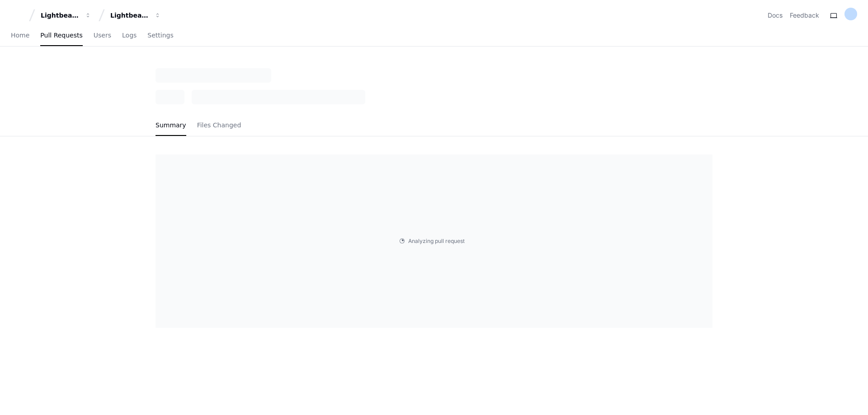  I want to click on span: Pull Requests, so click(61, 35).